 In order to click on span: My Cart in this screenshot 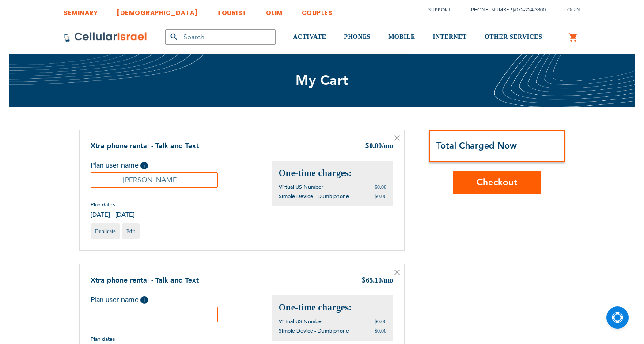, I will do `click(322, 80)`.